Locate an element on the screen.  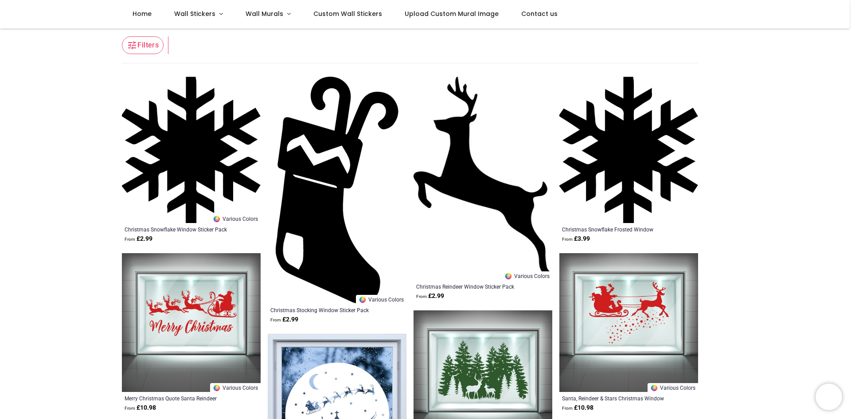
div: Merry Christmas Quote Santa Reindeer Window Sticker is located at coordinates (178, 398).